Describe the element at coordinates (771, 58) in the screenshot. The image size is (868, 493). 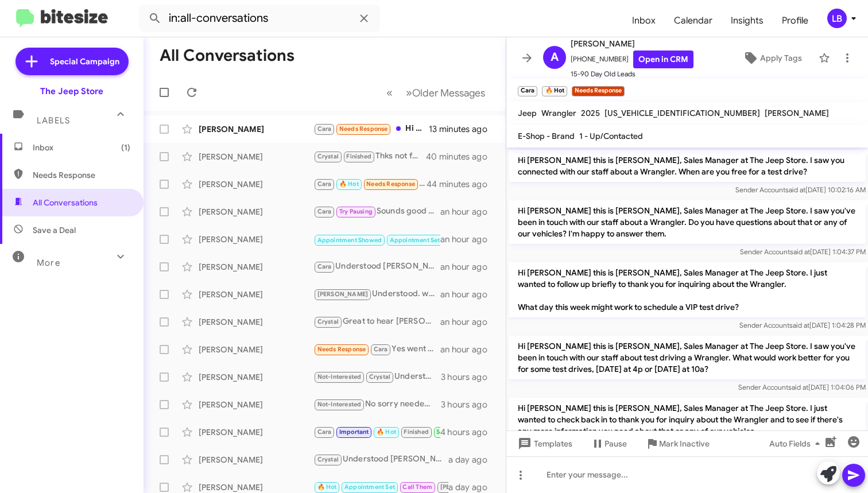
I see `button: Apply Tags` at that location.